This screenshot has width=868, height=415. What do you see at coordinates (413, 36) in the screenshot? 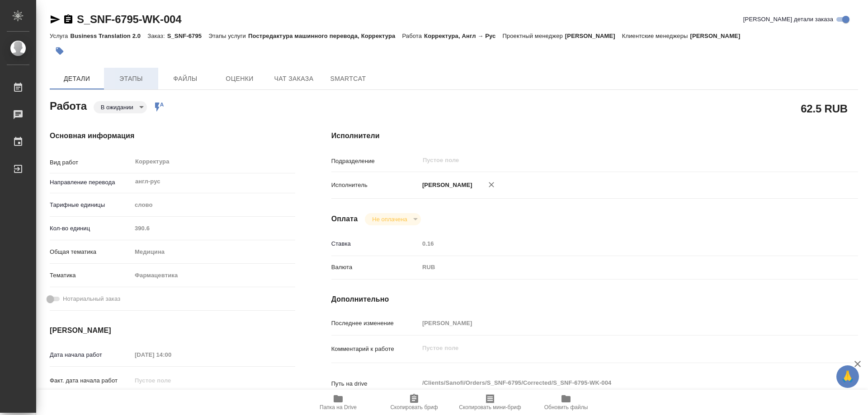
I see `p: Работа` at bounding box center [413, 36].